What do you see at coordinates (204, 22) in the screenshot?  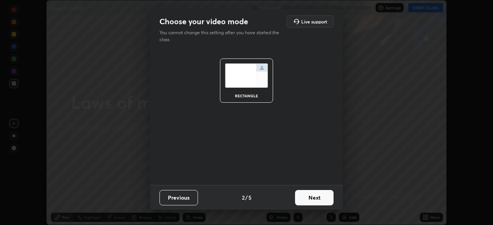 I see `h2: Choose your video mode` at bounding box center [204, 22].